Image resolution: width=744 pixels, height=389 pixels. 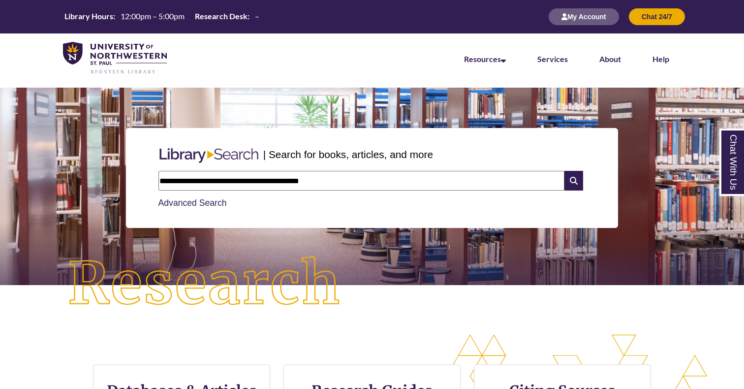 What do you see at coordinates (657, 16) in the screenshot?
I see `a: Chat 24/7` at bounding box center [657, 16].